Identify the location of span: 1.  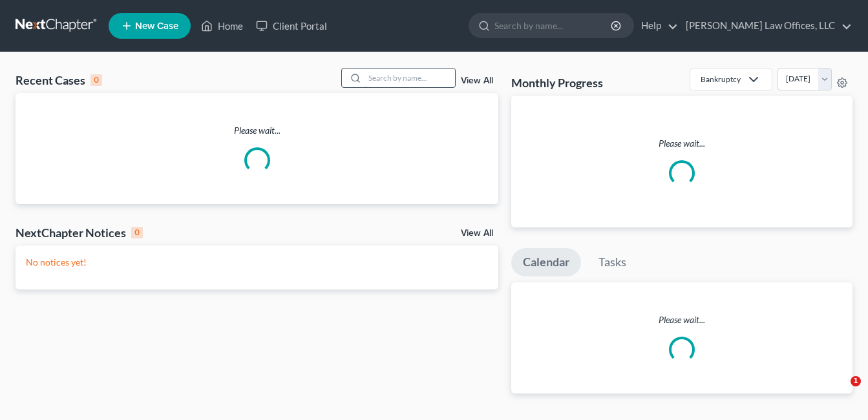
(856, 381).